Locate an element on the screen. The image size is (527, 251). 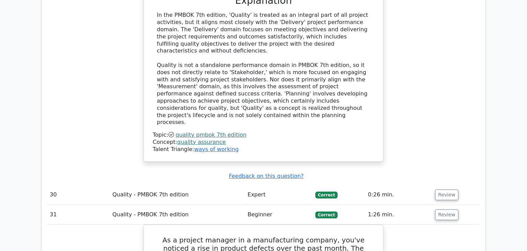
td: Beginner is located at coordinates (279, 215).